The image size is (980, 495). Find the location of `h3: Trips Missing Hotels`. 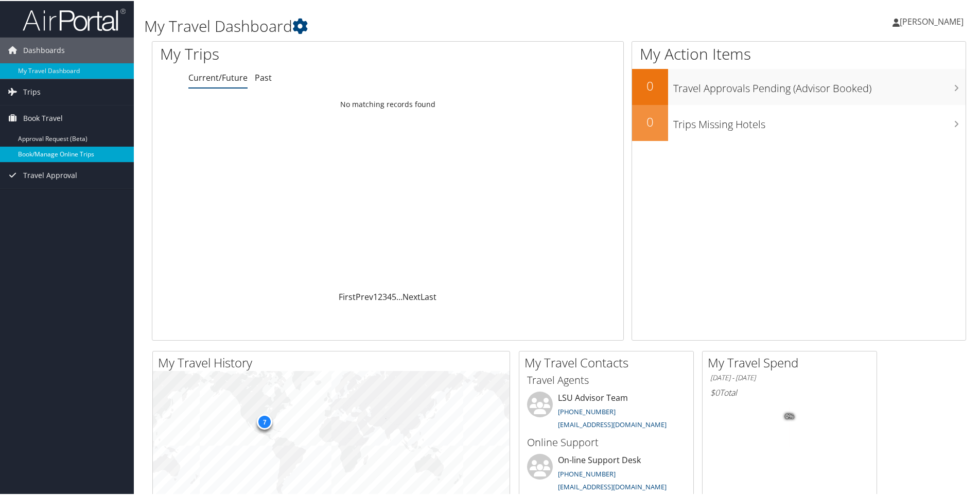

h3: Trips Missing Hotels is located at coordinates (820, 121).